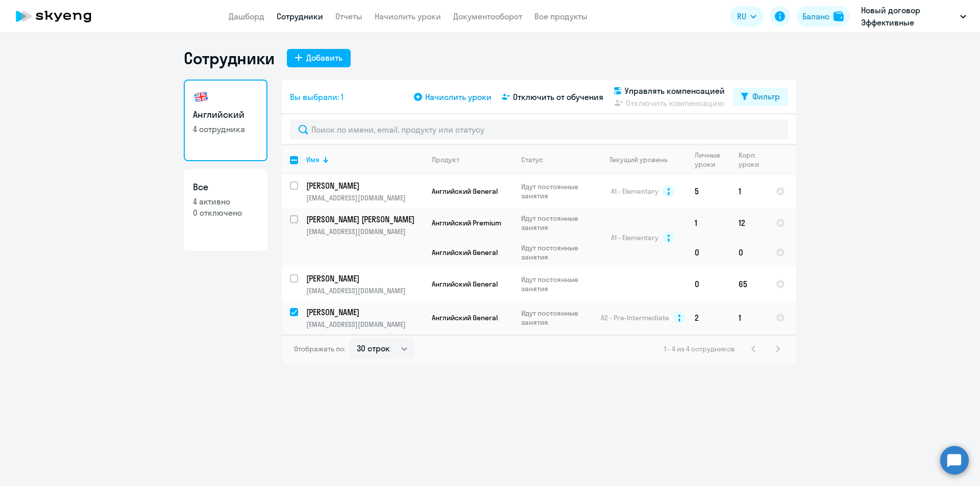 The width and height of the screenshot is (980, 486). What do you see at coordinates (699, 349) in the screenshot?
I see `span: 1 - 4 из 4 сотрудников` at bounding box center [699, 349].